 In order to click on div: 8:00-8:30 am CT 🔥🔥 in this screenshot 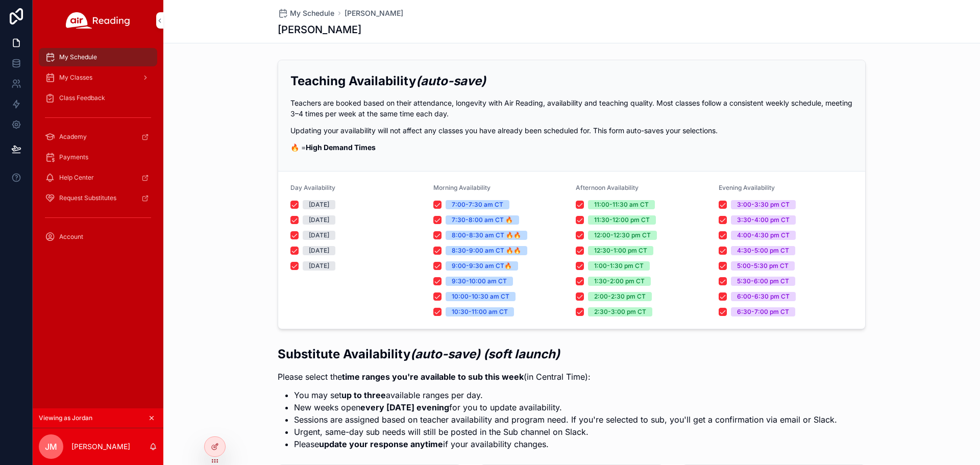, I will do `click(486, 235)`.